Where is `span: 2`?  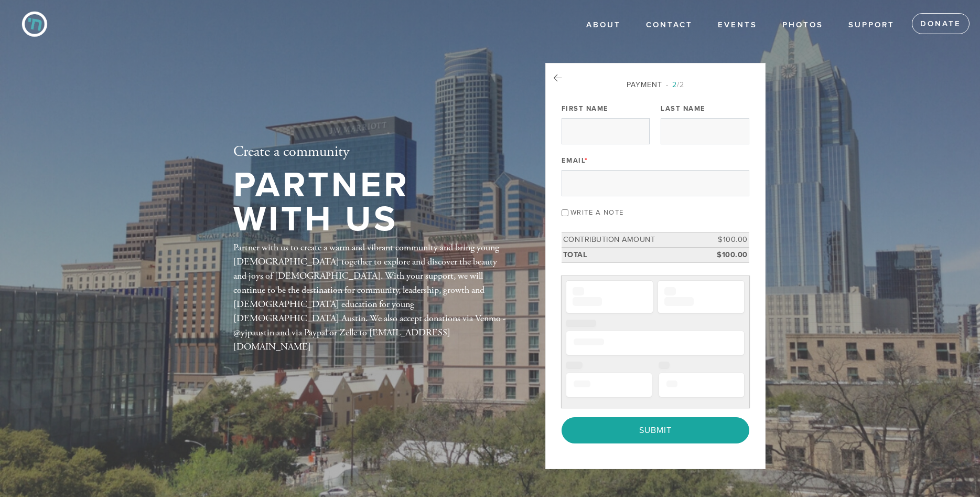
span: 2 is located at coordinates (675, 84).